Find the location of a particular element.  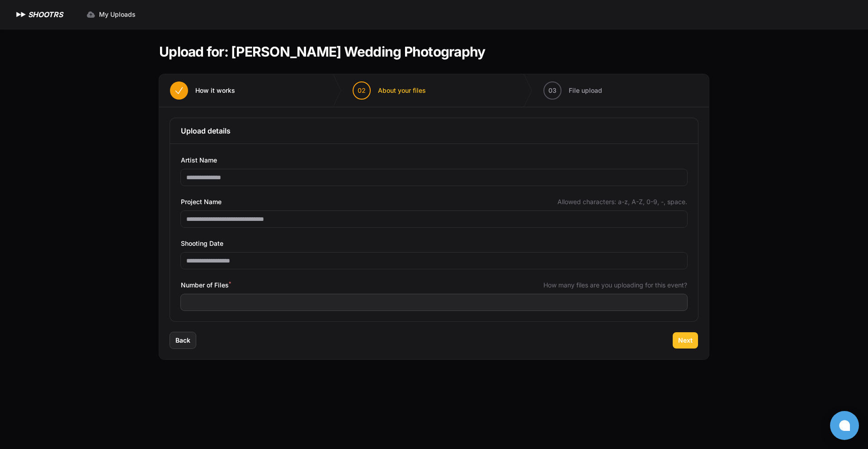

span: Allowed characters: a-z, A-Z, 0-9, -, space. is located at coordinates (622, 202).